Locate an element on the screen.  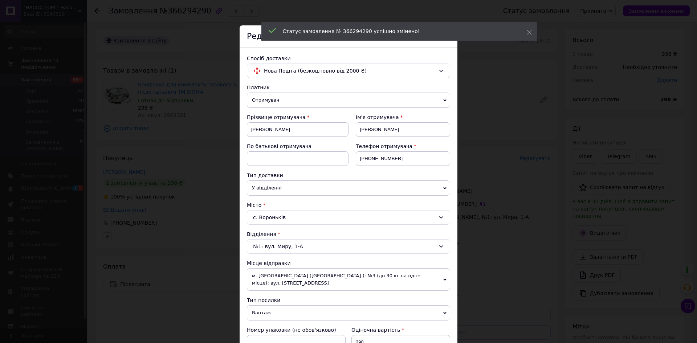
span: Платник is located at coordinates (258, 87).